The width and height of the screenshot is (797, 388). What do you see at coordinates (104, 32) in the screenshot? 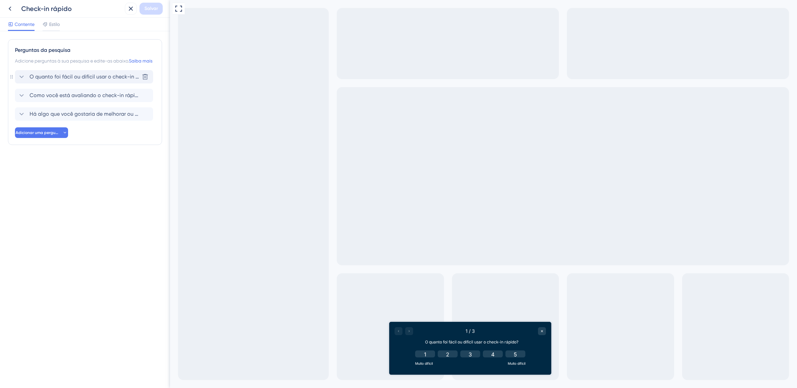
I see `button: Rate 4` at bounding box center [104, 32].